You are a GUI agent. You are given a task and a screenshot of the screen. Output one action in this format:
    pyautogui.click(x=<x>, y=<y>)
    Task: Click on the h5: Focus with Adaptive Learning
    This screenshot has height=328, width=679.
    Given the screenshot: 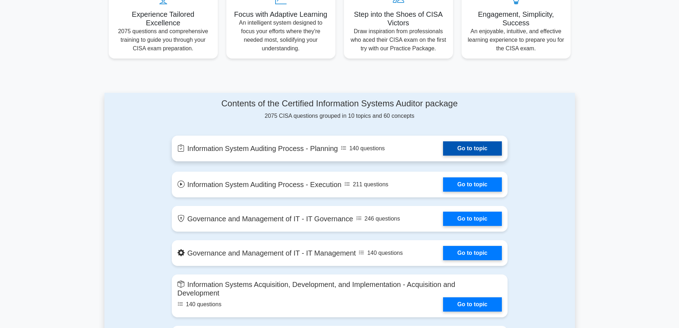 What is the action you would take?
    pyautogui.click(x=281, y=14)
    